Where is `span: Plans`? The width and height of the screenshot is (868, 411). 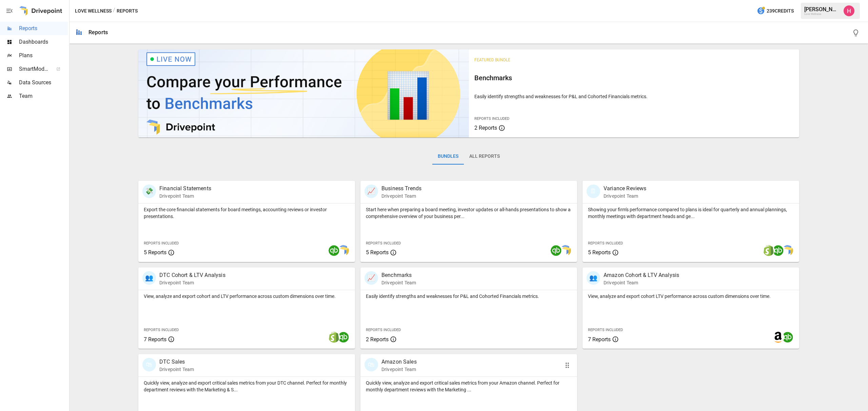 span: Plans is located at coordinates (43, 56).